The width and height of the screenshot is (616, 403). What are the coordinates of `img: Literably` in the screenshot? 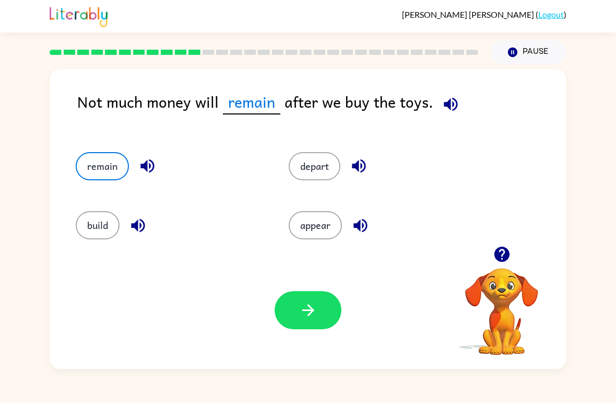 It's located at (78, 16).